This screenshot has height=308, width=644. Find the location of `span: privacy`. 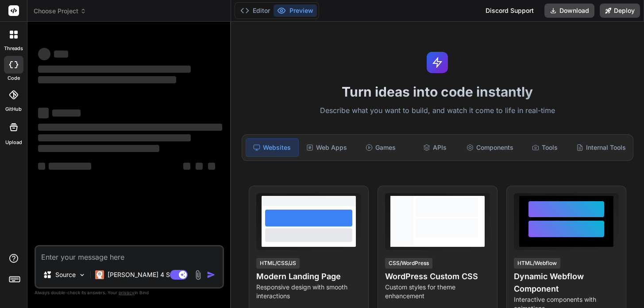

span: privacy is located at coordinates (127, 293).